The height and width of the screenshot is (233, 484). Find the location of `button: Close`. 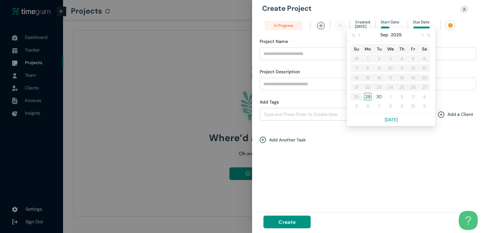

button: Close is located at coordinates (464, 9).